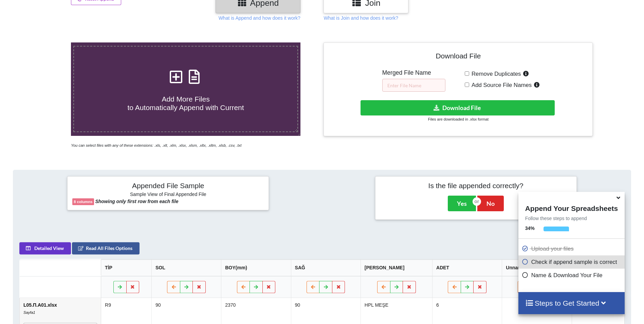  What do you see at coordinates (458, 119) in the screenshot?
I see `small: Files are downloaded in .xlsx format` at bounding box center [458, 119].